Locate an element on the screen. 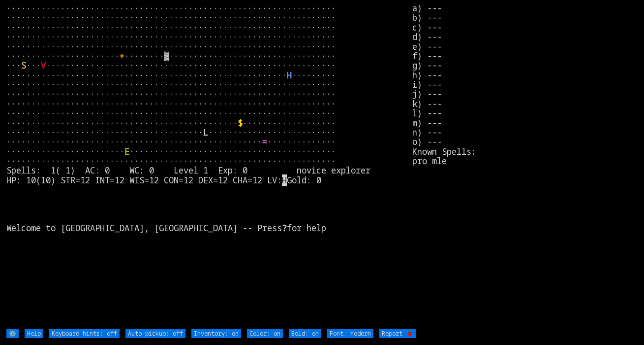  input: Inventory: on is located at coordinates (216, 333).